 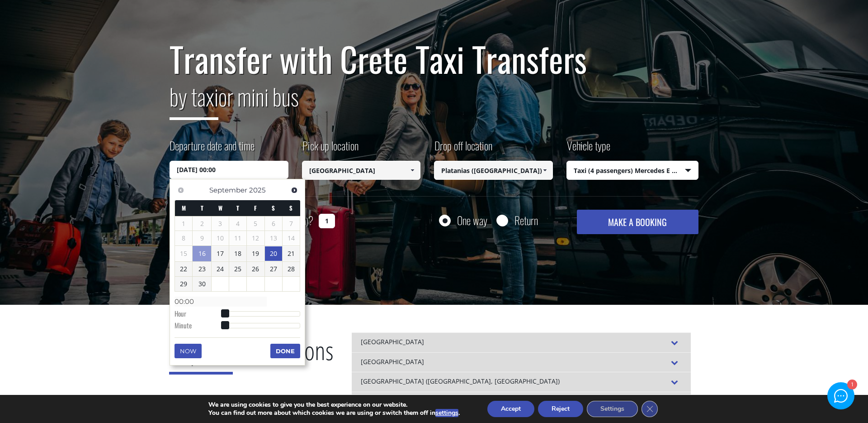 What do you see at coordinates (238, 253) in the screenshot?
I see `a: 18` at bounding box center [238, 253].